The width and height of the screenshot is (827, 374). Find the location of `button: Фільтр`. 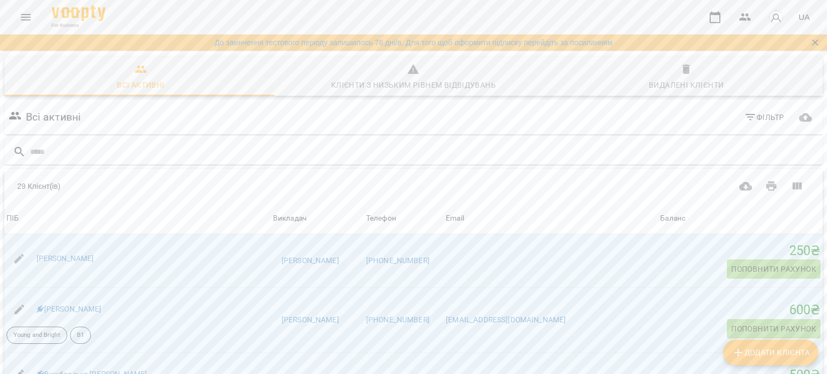

button: Фільтр is located at coordinates (764, 117).